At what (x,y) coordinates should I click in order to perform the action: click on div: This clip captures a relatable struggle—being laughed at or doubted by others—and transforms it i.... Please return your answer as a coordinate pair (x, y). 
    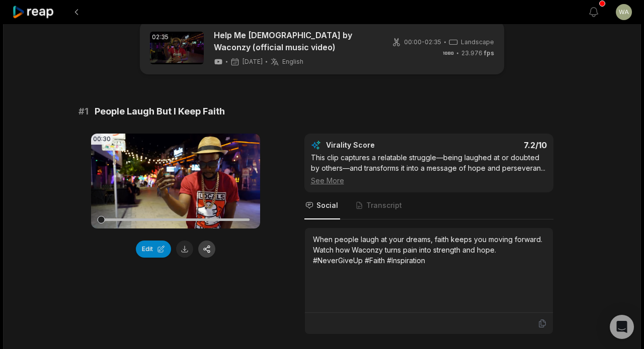
    Looking at the image, I should click on (429, 169).